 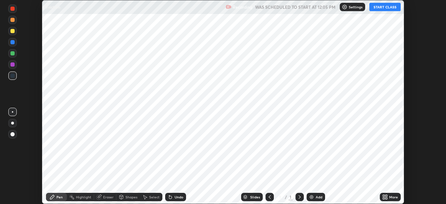 What do you see at coordinates (355, 7) in the screenshot?
I see `p: Settings` at bounding box center [355, 7].